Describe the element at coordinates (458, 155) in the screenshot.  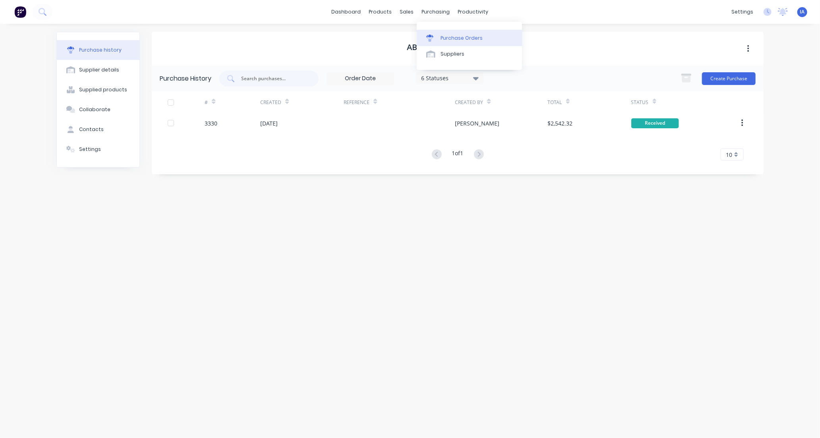
I see `div: 1 of 1` at that location.